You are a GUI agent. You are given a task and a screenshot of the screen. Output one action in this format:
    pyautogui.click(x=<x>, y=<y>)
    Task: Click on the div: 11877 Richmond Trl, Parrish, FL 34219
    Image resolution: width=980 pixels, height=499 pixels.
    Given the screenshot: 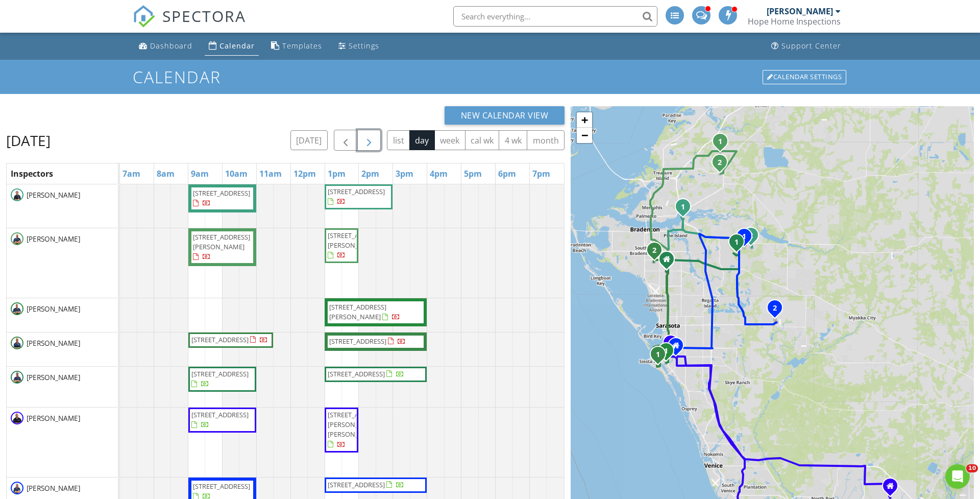 What is the action you would take?
    pyautogui.click(x=723, y=165)
    